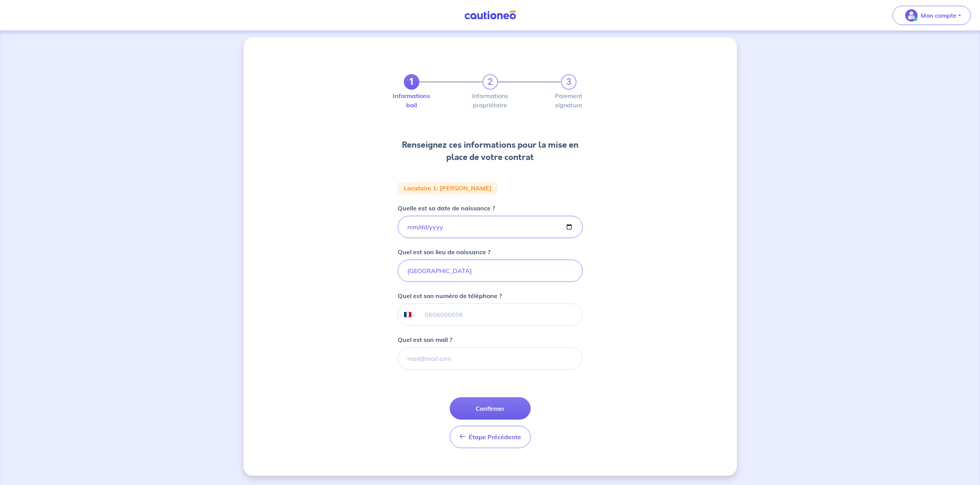 The height and width of the screenshot is (485, 980). What do you see at coordinates (495, 437) in the screenshot?
I see `span: Étape Précédente` at bounding box center [495, 437].